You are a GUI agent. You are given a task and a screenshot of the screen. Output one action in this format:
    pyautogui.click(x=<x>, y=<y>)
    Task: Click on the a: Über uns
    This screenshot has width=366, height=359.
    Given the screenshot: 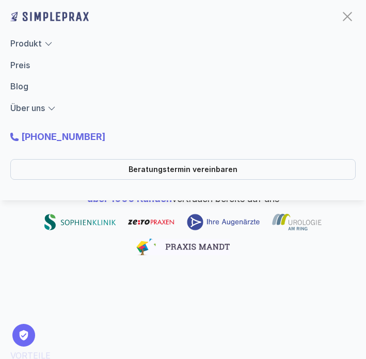 What is the action you would take?
    pyautogui.click(x=27, y=108)
    